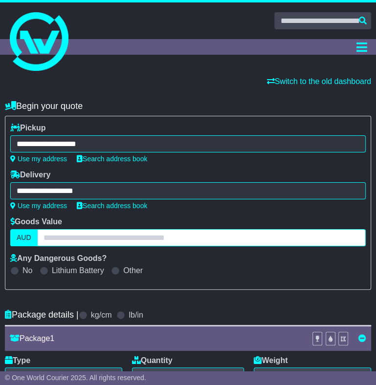 The width and height of the screenshot is (376, 385). I want to click on label: lb/in, so click(135, 315).